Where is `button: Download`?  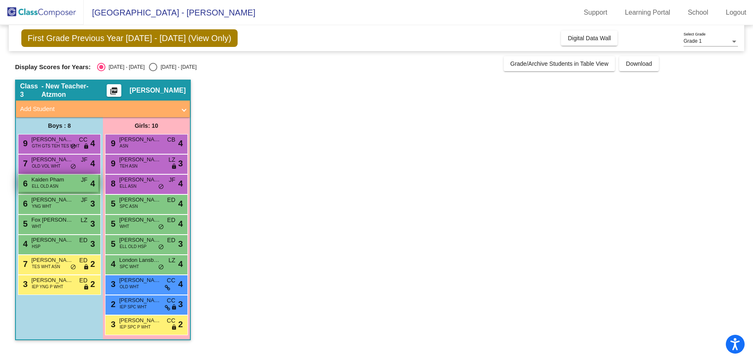 button: Download is located at coordinates (639, 64).